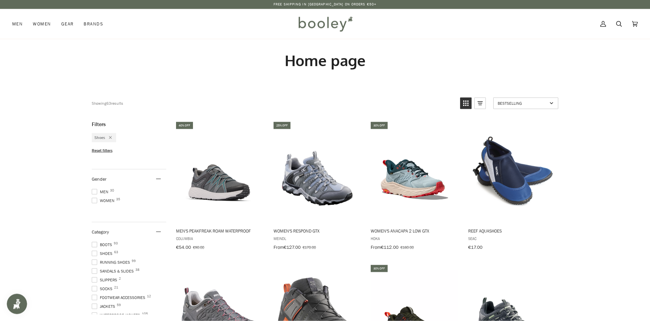  What do you see at coordinates (119, 297) in the screenshot?
I see `span: Footwear Accessories` at bounding box center [119, 297].